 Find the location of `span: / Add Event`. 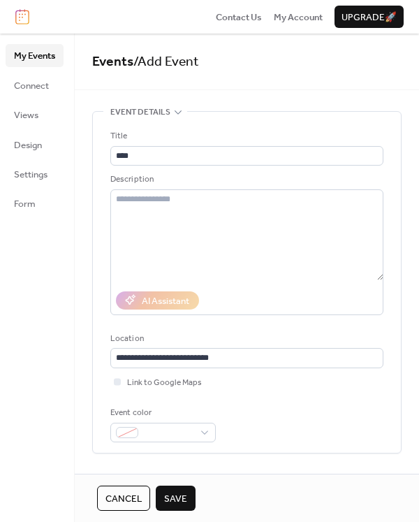

span: / Add Event is located at coordinates (166, 61).